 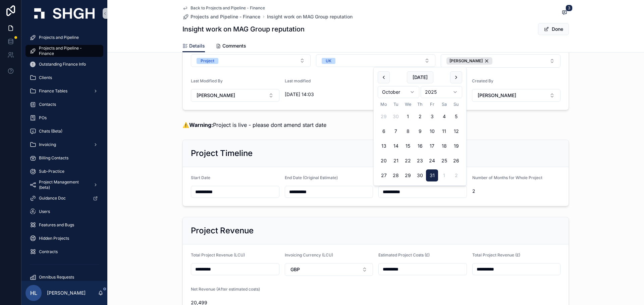 I want to click on span: Contacts, so click(x=47, y=104).